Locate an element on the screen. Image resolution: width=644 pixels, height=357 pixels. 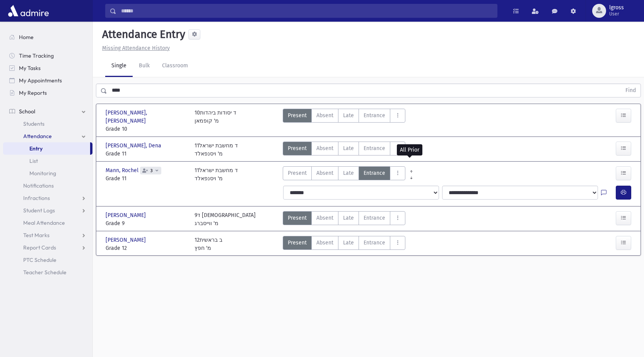
a: Attendance is located at coordinates (47, 136).